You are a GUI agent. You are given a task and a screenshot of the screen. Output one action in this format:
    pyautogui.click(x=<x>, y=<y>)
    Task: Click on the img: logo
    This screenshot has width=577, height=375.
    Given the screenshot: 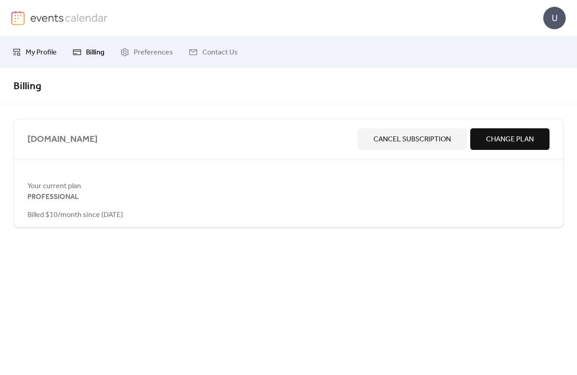 What is the action you would take?
    pyautogui.click(x=18, y=18)
    